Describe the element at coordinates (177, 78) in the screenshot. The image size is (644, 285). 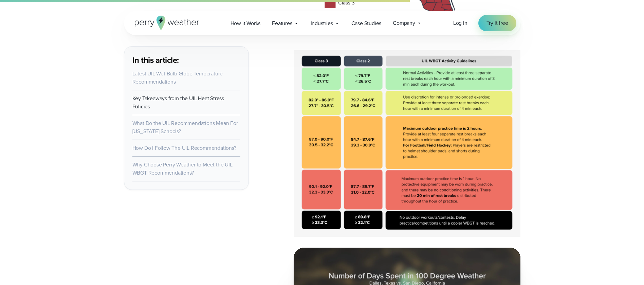
I see `a: Latest UIL Wet Bulb Globe Temperature Recommendations` at that location.